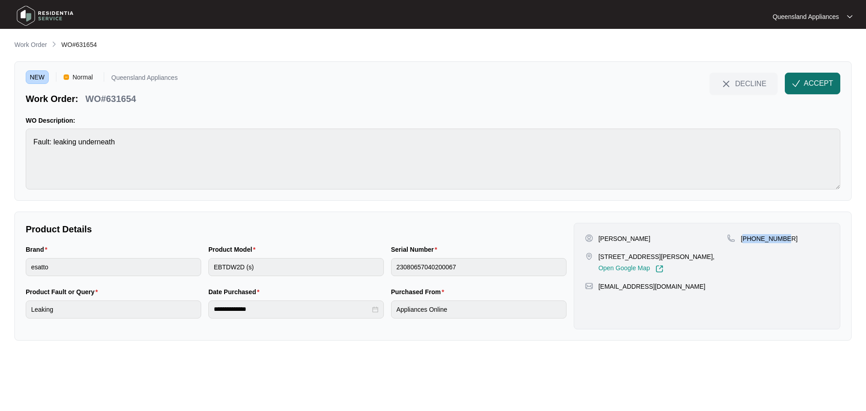 The width and height of the screenshot is (866, 411). I want to click on input: Purchased From, so click(478, 309).